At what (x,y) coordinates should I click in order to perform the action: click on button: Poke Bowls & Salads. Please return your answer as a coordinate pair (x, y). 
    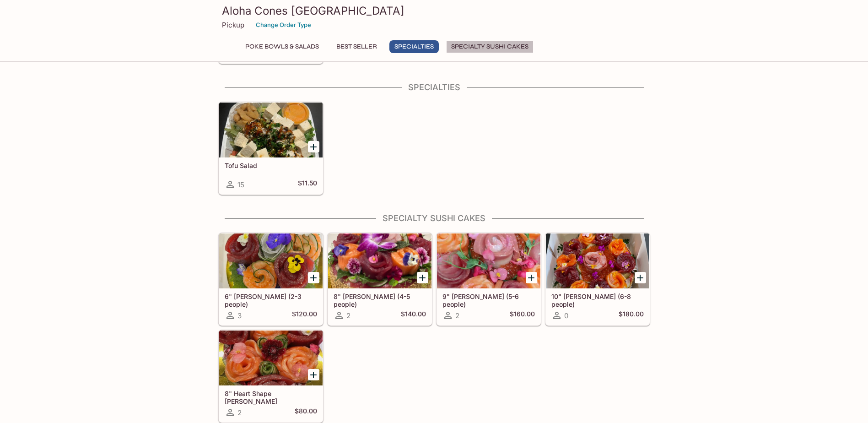
    Looking at the image, I should click on (282, 47).